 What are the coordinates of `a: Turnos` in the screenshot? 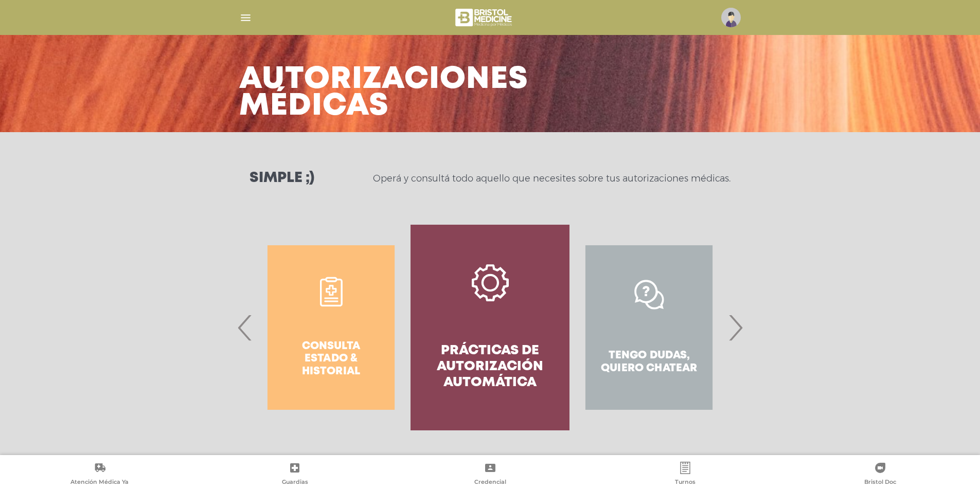 It's located at (685, 474).